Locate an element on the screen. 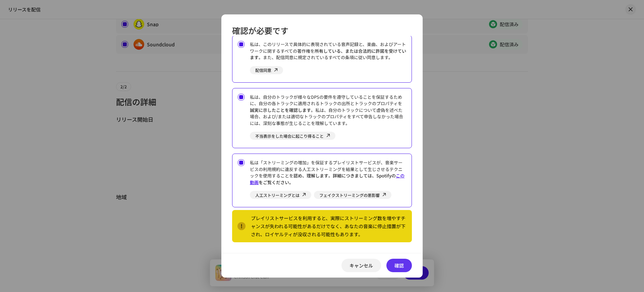 The width and height of the screenshot is (644, 292). button: 確認 is located at coordinates (399, 265).